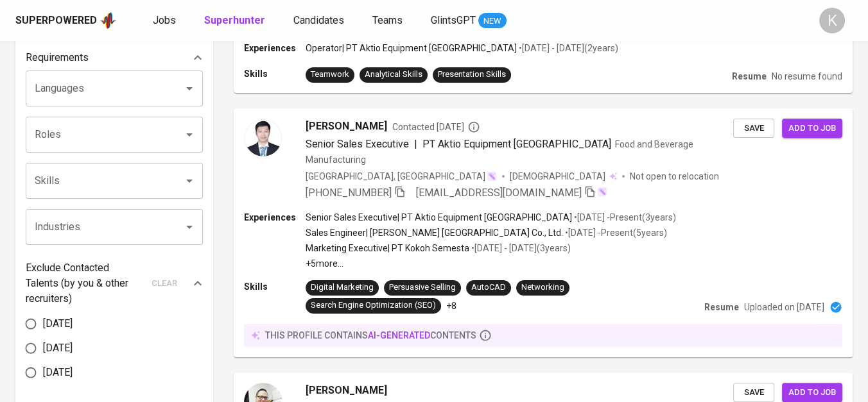  What do you see at coordinates (492, 21) in the screenshot?
I see `span: NEW` at bounding box center [492, 21].